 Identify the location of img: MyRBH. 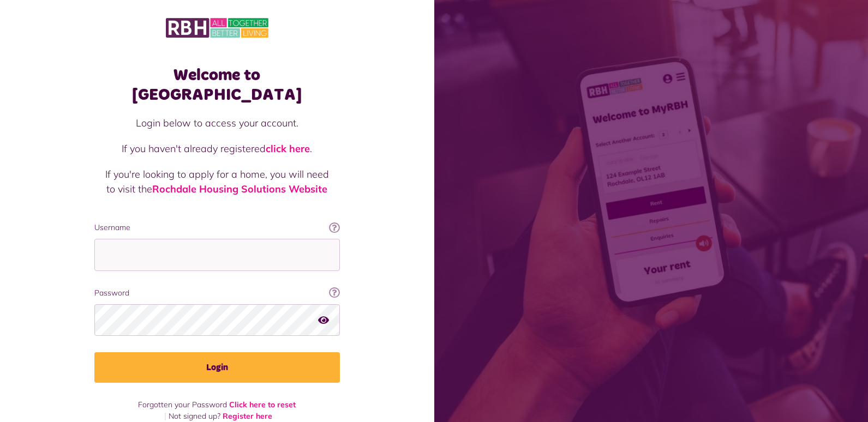
(217, 28).